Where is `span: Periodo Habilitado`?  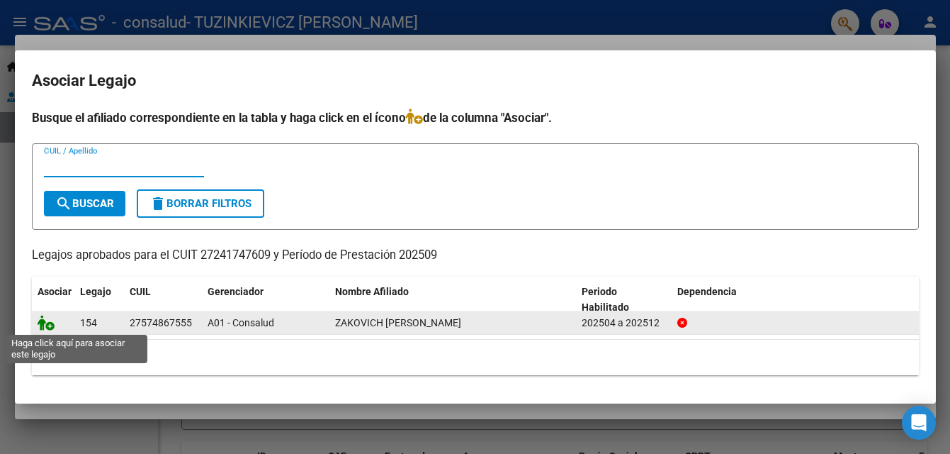 span: Periodo Habilitado is located at coordinates (605, 299).